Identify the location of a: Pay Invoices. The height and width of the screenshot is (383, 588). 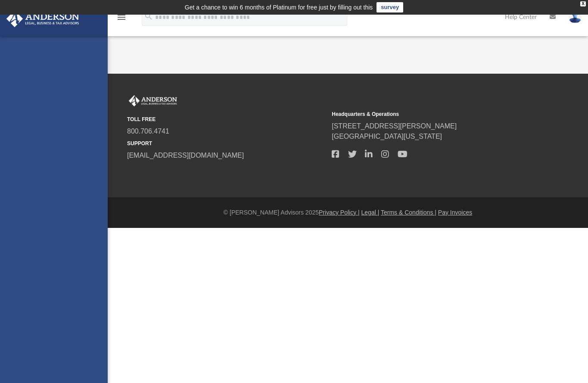
(455, 212).